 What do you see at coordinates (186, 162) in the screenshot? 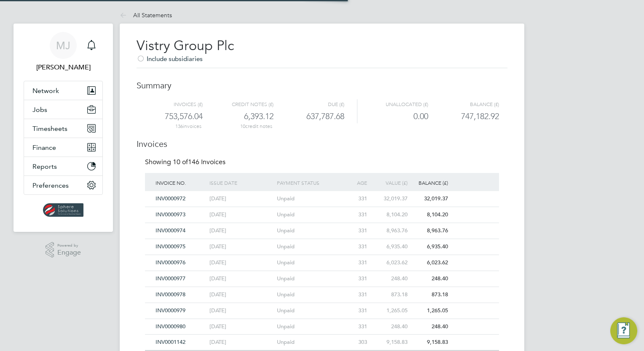
I see `div: Showing` at bounding box center [186, 162].